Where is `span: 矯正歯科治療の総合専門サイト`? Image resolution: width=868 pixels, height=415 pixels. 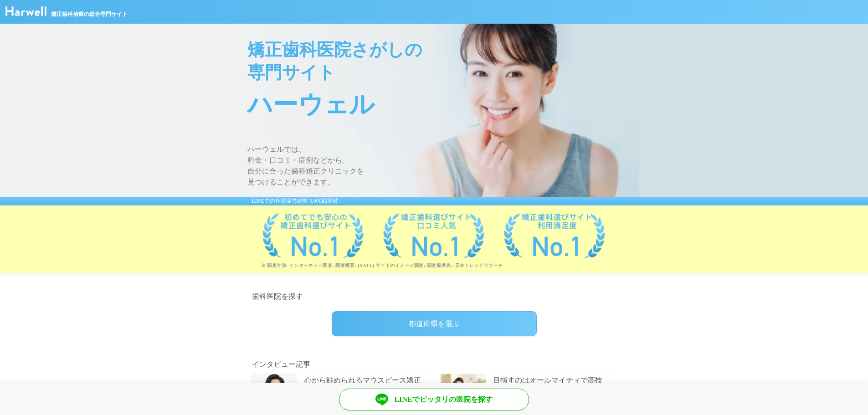
span: 矯正歯科治療の総合専門サイト is located at coordinates (90, 14).